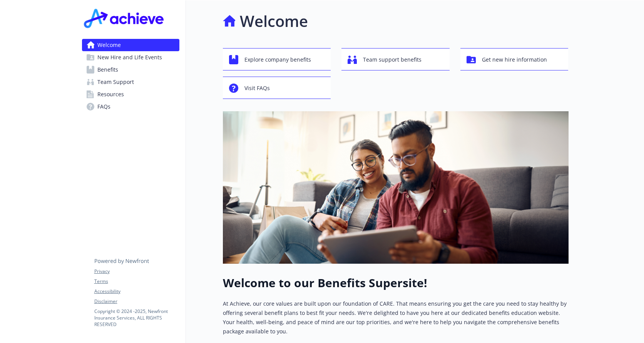 Image resolution: width=644 pixels, height=343 pixels. Describe the element at coordinates (392, 60) in the screenshot. I see `span: Team support benefits` at that location.